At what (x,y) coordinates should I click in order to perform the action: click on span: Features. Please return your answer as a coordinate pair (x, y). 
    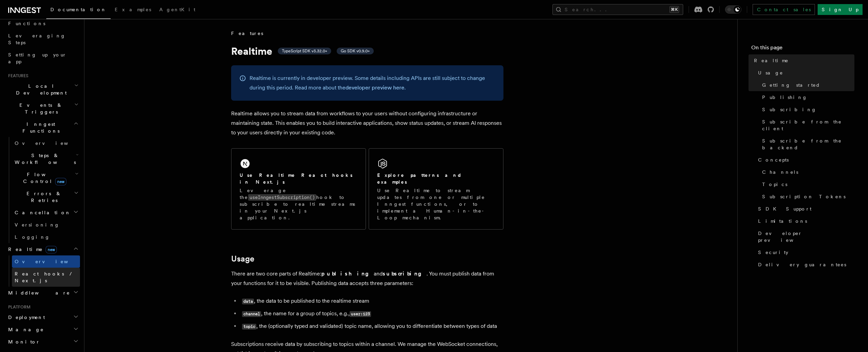
    Looking at the image, I should click on (247, 34).